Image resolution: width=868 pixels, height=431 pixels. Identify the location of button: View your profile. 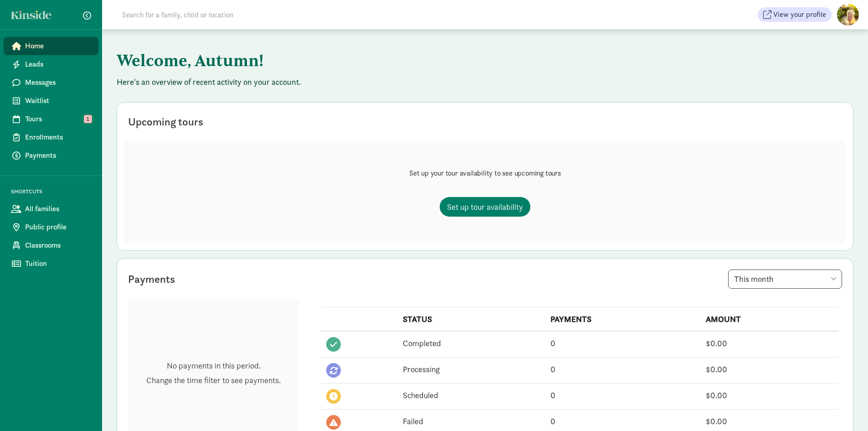
(795, 15).